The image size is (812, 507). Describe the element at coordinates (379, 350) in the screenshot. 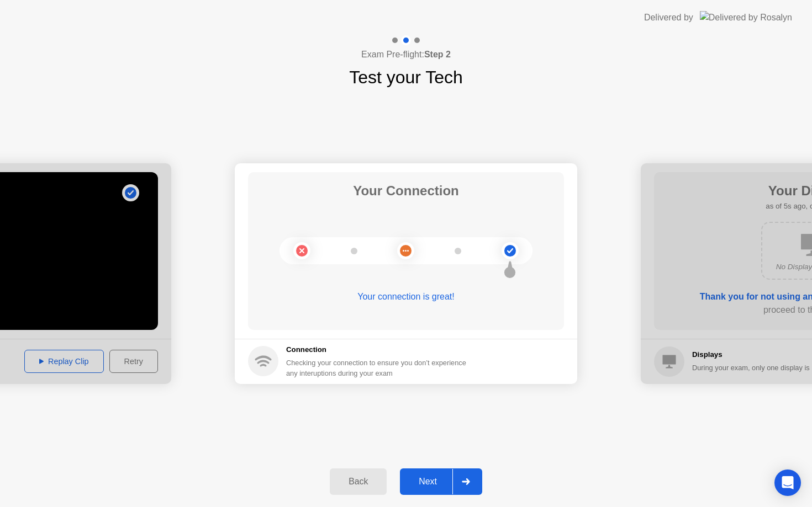

I see `h5: Connection` at that location.